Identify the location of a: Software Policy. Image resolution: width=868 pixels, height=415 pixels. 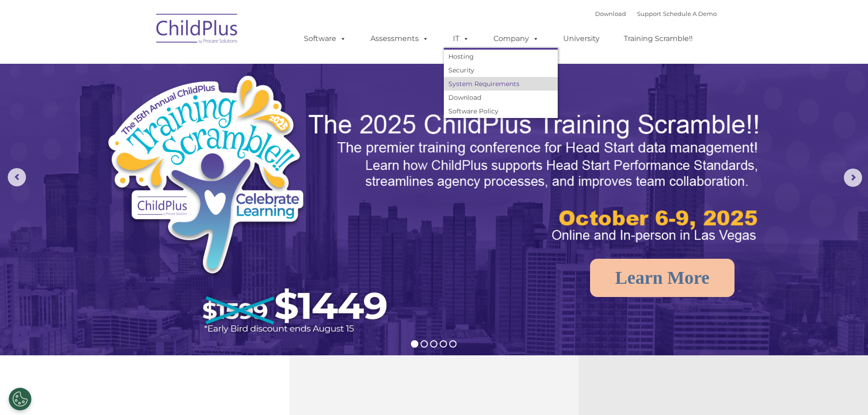
(501, 111).